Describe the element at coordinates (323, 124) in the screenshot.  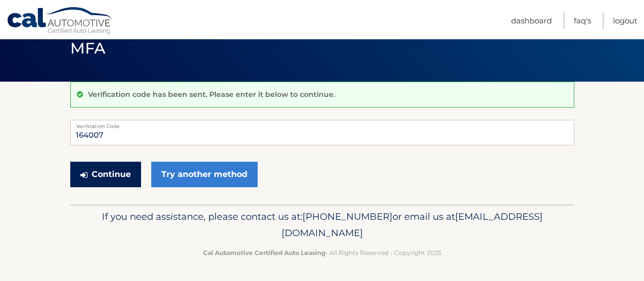
I see `label: Verification Code` at that location.